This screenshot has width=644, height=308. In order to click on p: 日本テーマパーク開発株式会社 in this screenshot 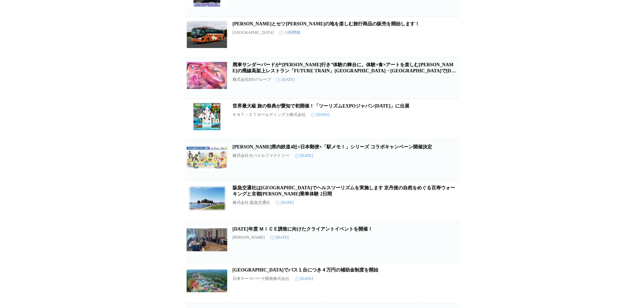, I will do `click(261, 279)`.